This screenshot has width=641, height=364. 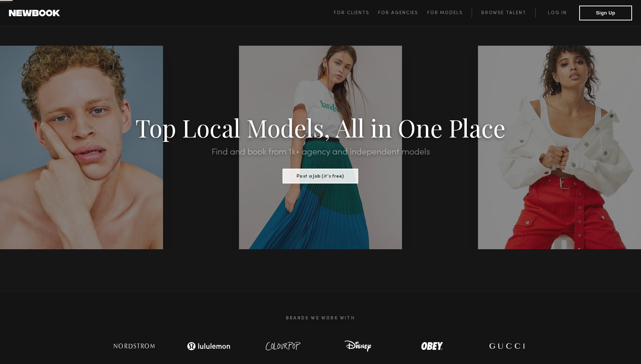 I want to click on img: logo-lulu.svg, so click(x=208, y=346).